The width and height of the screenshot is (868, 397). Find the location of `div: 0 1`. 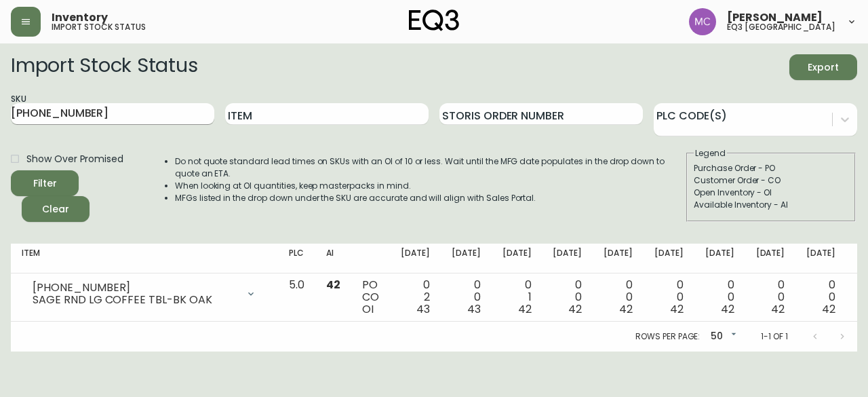

div: 0 1 is located at coordinates (517, 297).